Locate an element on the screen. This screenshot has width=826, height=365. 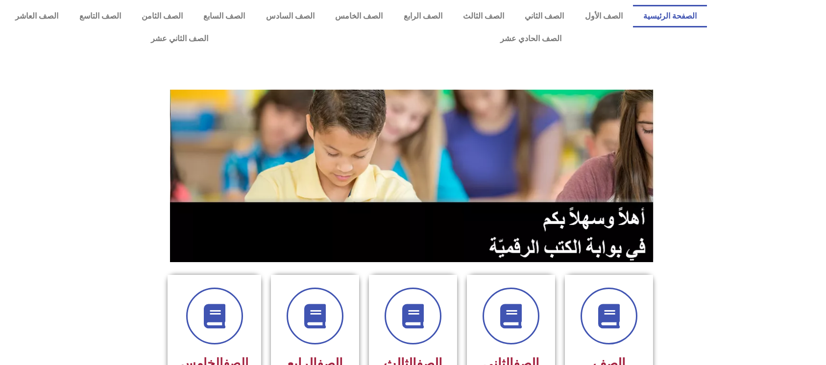
a: الصف التاسع is located at coordinates (99, 16).